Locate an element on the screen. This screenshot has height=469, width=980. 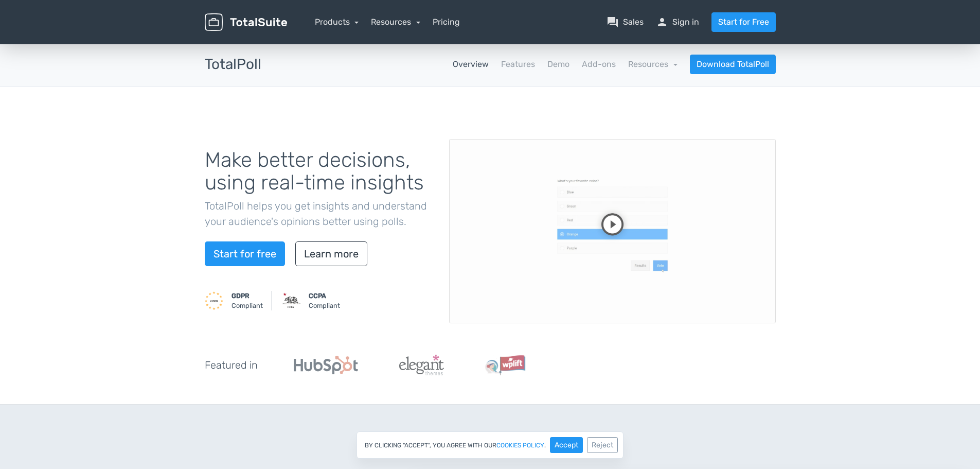
img: Hubspot is located at coordinates (325, 365).